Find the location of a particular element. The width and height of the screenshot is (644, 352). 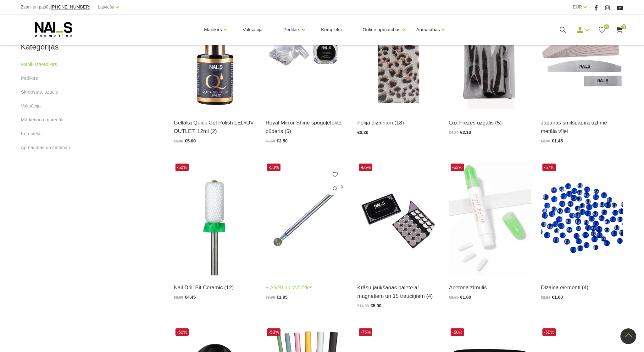

span: -66% is located at coordinates (365, 167).